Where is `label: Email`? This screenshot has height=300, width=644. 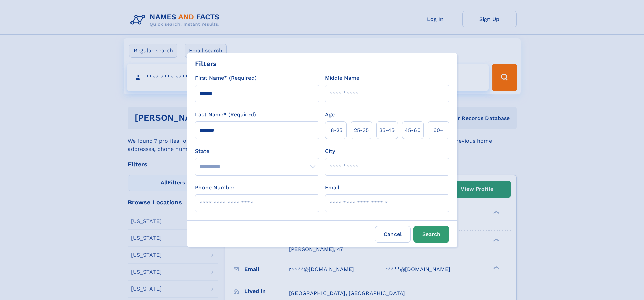 label: Email is located at coordinates (332, 188).